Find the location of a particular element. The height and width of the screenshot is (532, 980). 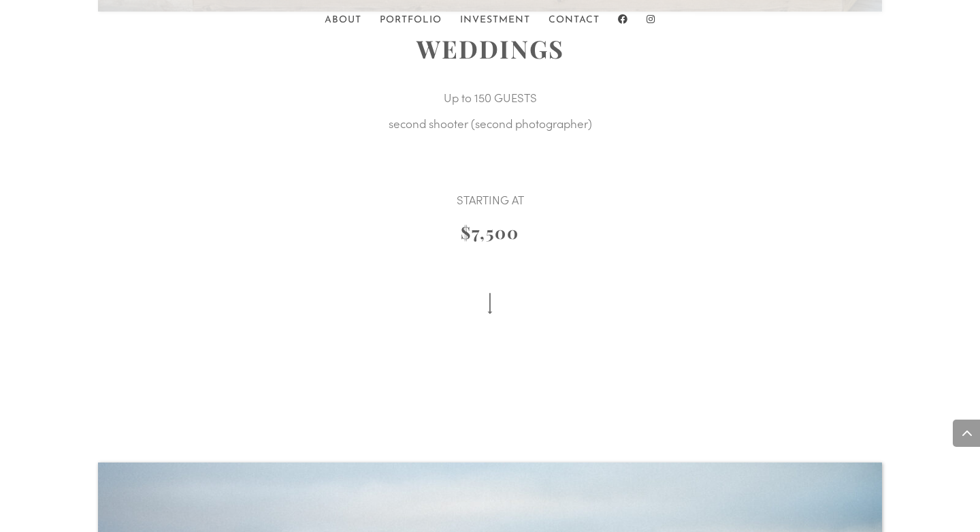

h2: $7,500 is located at coordinates (490, 236).